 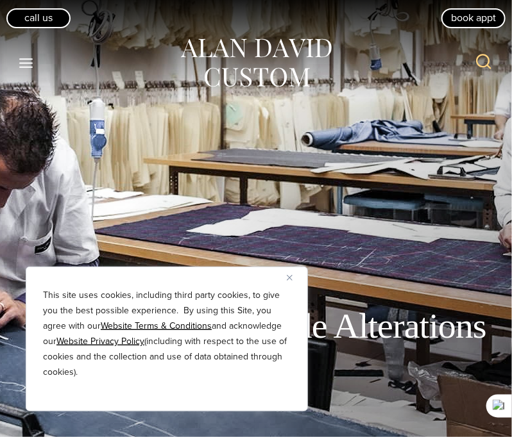 What do you see at coordinates (156, 326) in the screenshot?
I see `a: Website Terms & Conditions` at bounding box center [156, 326].